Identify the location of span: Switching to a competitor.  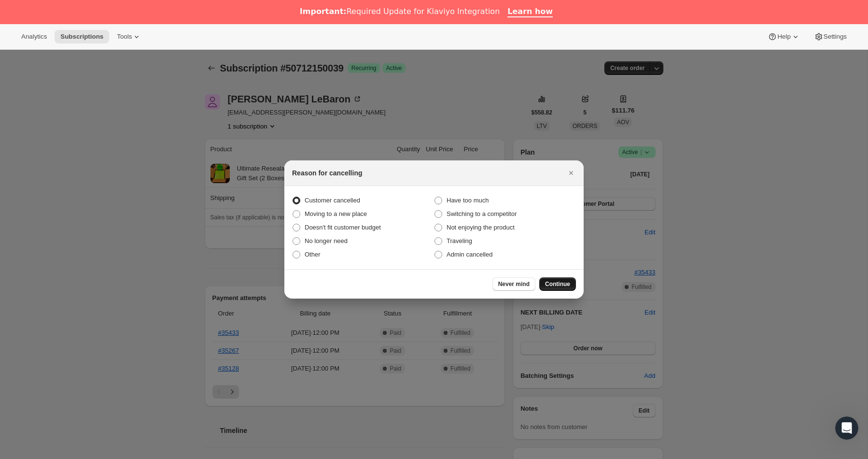
(482, 213).